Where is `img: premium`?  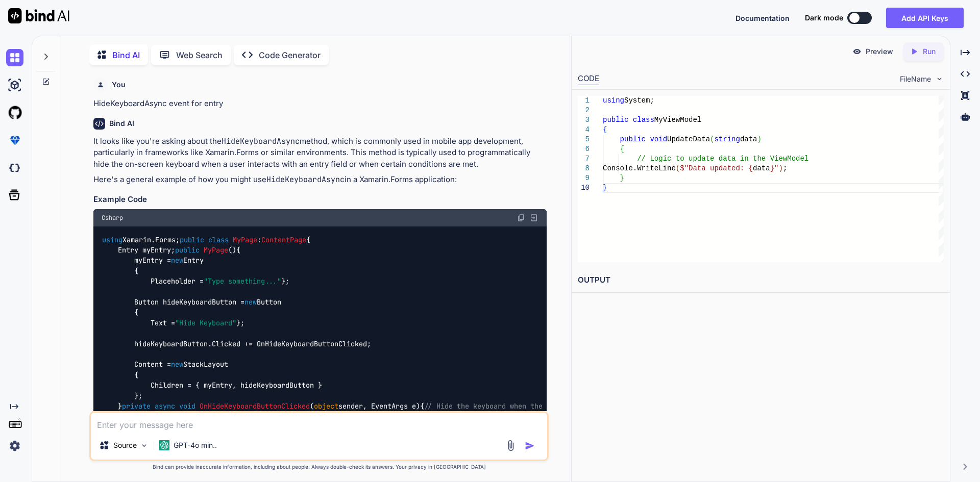 img: premium is located at coordinates (15, 140).